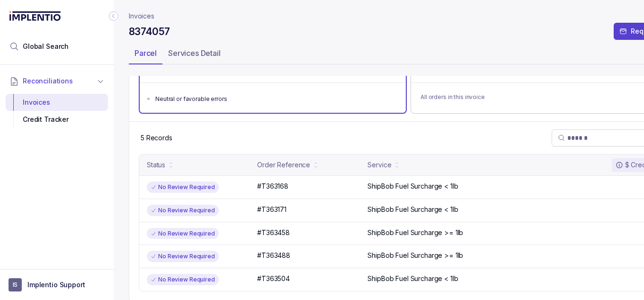 The width and height of the screenshot is (644, 300). I want to click on button: User initialsImplentio Support, so click(57, 285).